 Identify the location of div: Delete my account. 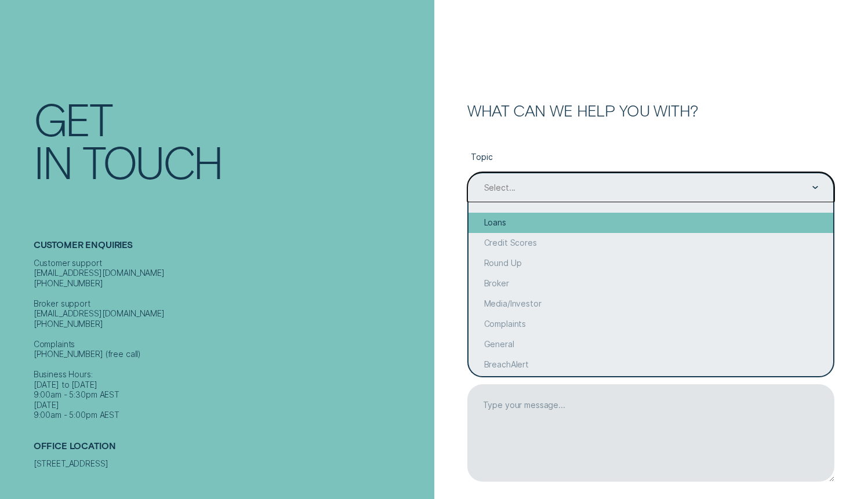
(651, 385).